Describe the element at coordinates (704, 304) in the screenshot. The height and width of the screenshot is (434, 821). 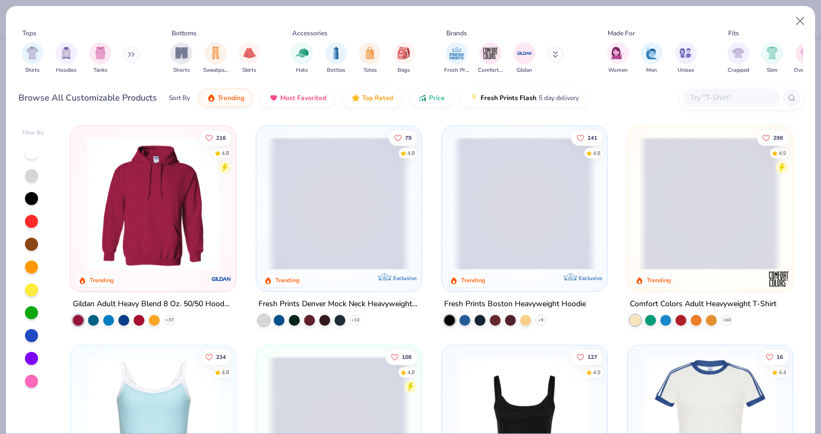
I see `div: Comfort Colors Adult Heavyweight T-Shirt` at that location.